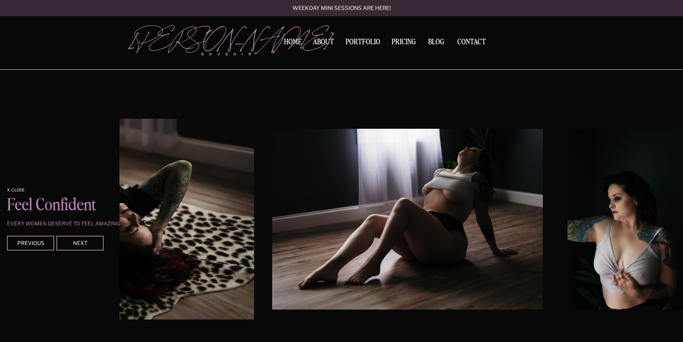 This screenshot has width=683, height=342. What do you see at coordinates (80, 243) in the screenshot?
I see `div: Next` at bounding box center [80, 243].